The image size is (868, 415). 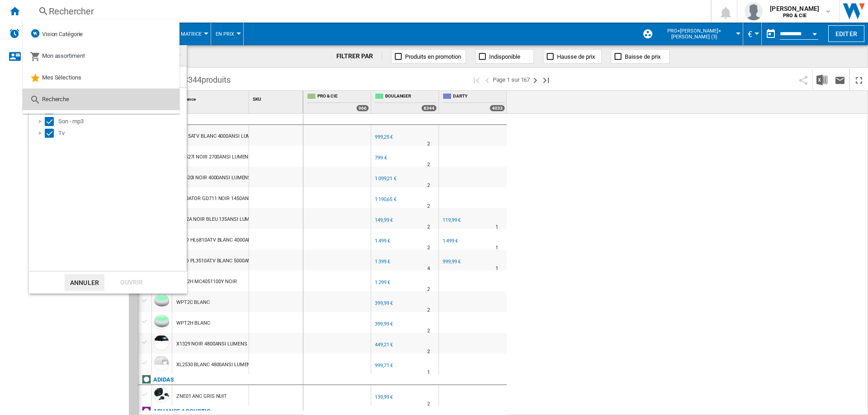 I want to click on div: Tv, so click(x=122, y=133).